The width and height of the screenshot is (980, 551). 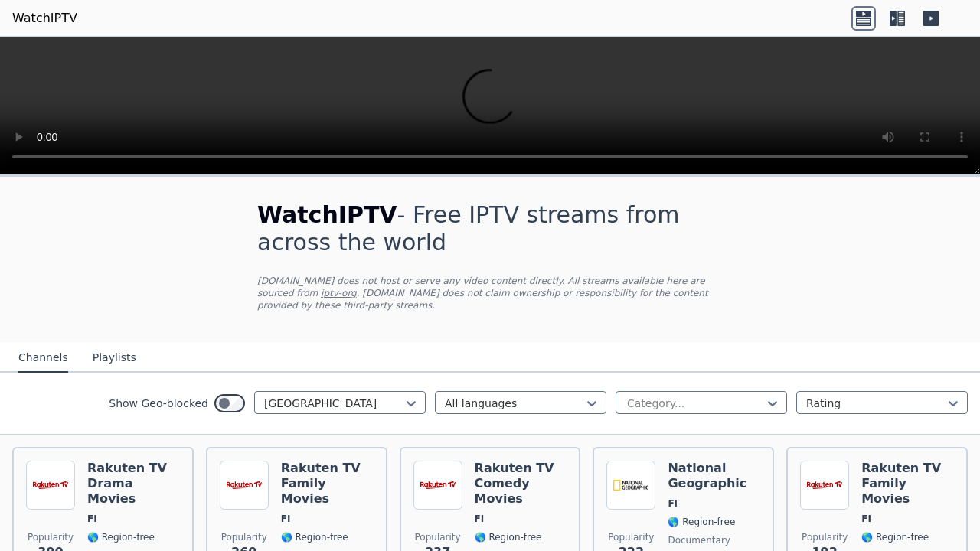 I want to click on h6: Rakuten TV Drama Movies, so click(x=133, y=484).